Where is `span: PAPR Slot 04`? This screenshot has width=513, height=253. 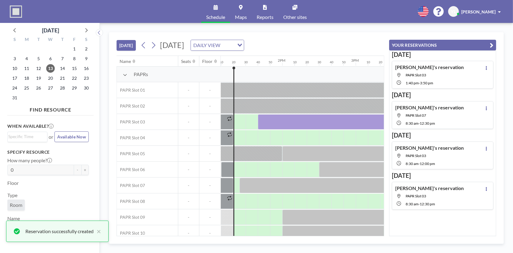
span: PAPR Slot 04 is located at coordinates (131, 138).